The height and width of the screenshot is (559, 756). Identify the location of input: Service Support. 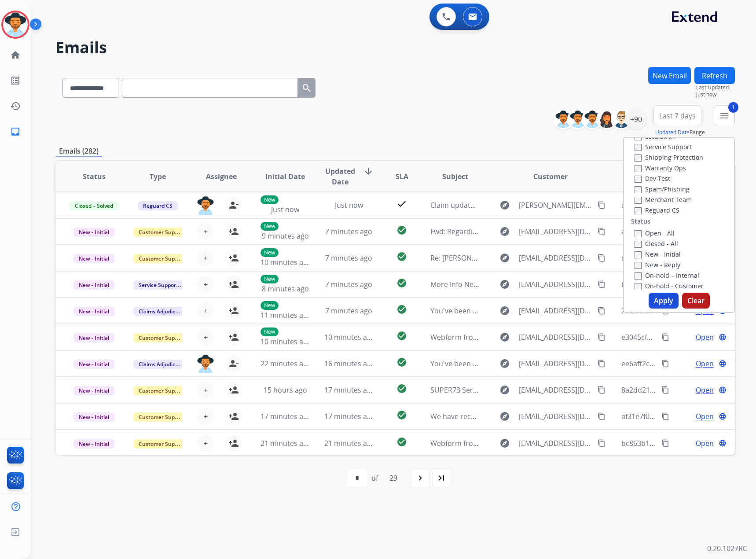
(638, 147).